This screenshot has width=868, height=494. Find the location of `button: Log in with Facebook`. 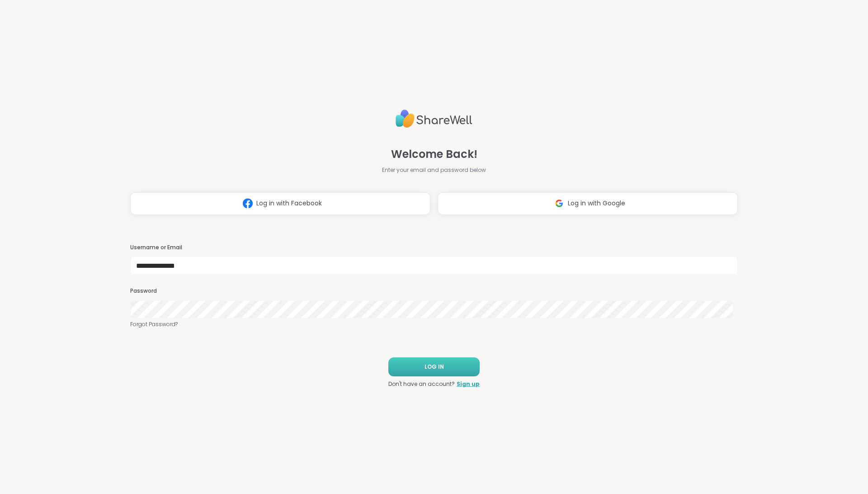

button: Log in with Facebook is located at coordinates (281, 204).